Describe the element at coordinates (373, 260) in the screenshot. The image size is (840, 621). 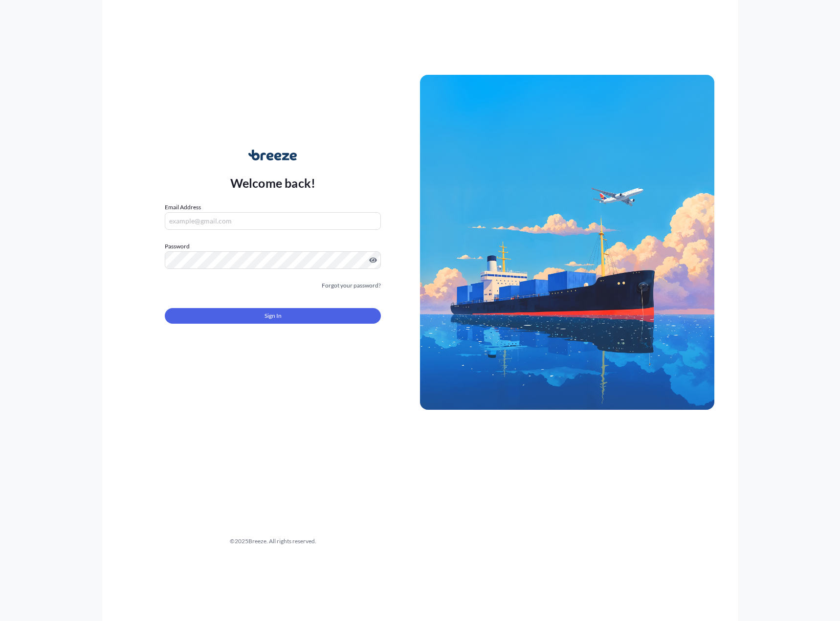
I see `button: Show password` at that location.